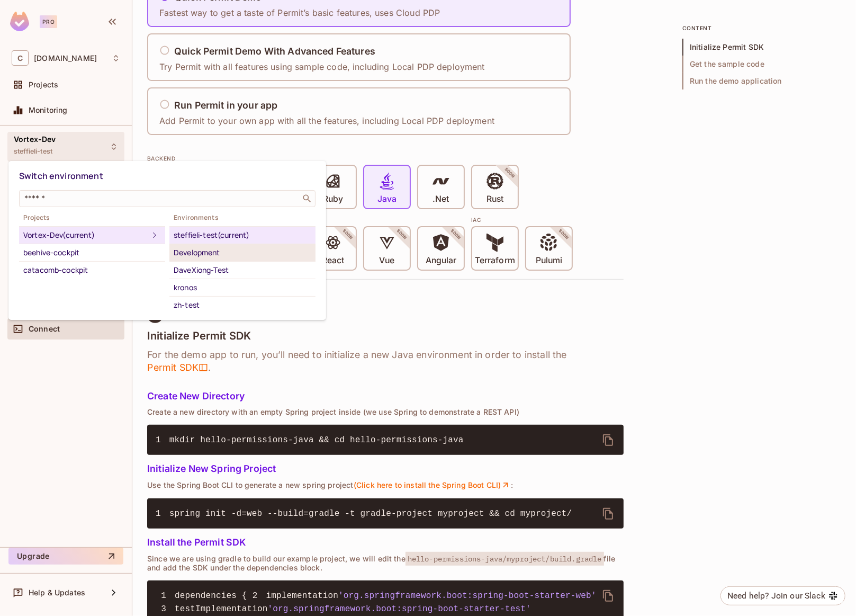 The height and width of the screenshot is (616, 856). What do you see at coordinates (242, 288) in the screenshot?
I see `div: kronos` at bounding box center [242, 288].